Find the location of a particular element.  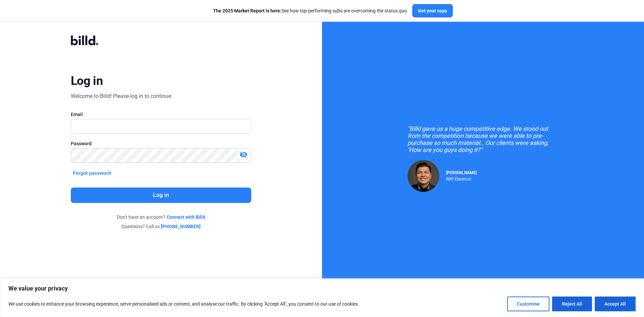

button: Get your copy is located at coordinates (432, 11).